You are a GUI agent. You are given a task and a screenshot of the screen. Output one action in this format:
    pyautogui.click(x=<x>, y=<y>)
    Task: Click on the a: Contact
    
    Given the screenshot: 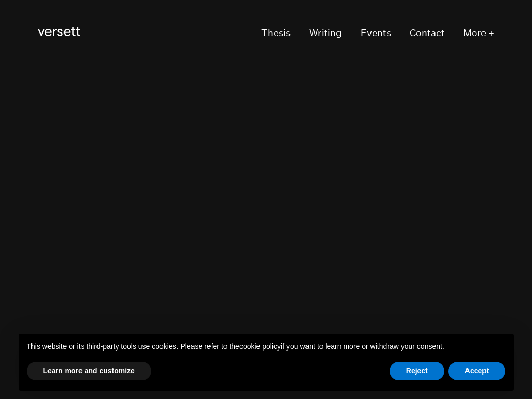 What is the action you would take?
    pyautogui.click(x=428, y=33)
    